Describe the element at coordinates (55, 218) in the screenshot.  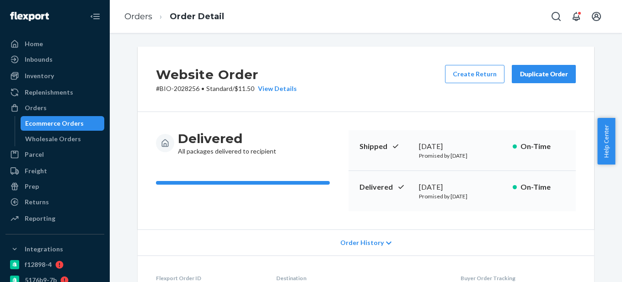
I see `a: Reporting` at that location.